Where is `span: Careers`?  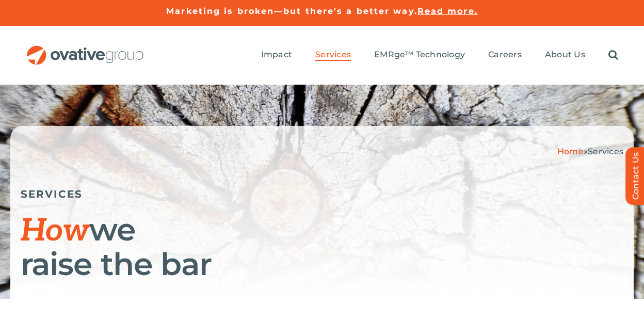
span: Careers is located at coordinates (505, 55).